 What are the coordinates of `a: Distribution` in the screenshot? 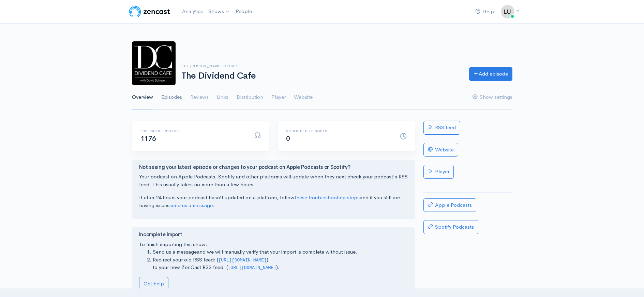 It's located at (250, 98).